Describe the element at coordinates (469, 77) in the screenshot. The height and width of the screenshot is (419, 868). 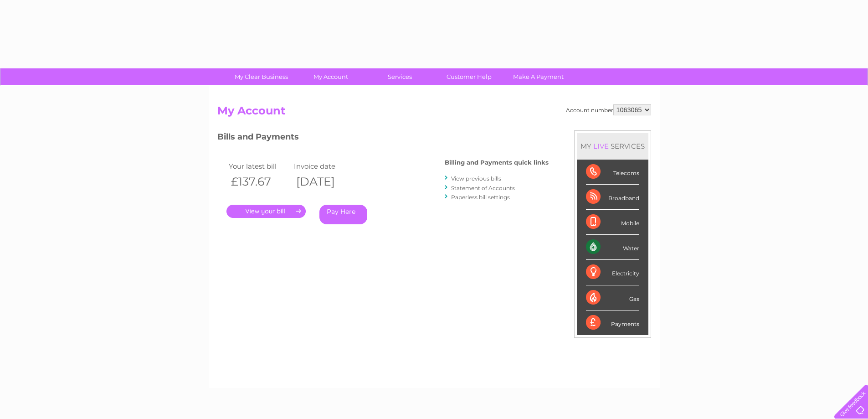
I see `a: Customer Help` at that location.